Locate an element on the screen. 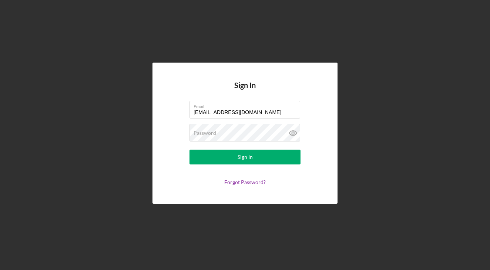 Image resolution: width=490 pixels, height=270 pixels. h4: Sign In is located at coordinates (245, 91).